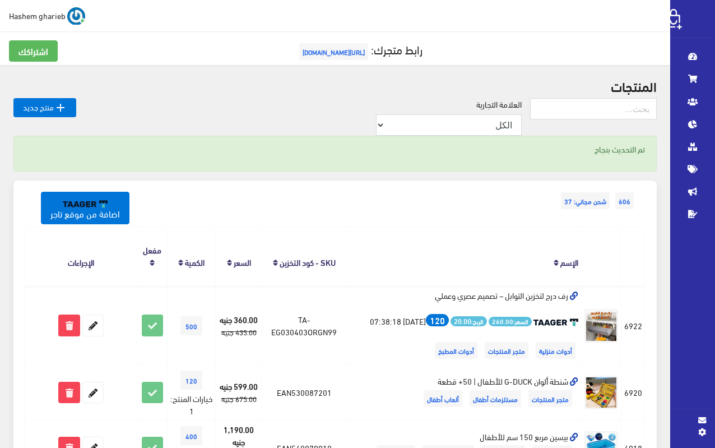  Describe the element at coordinates (239, 332) in the screenshot. I see `strike: 435.00 جنيه` at that location.